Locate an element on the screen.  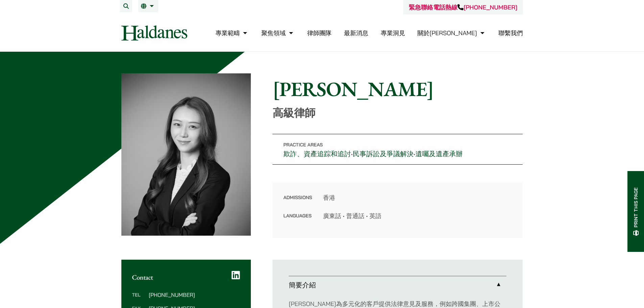
a: 民事訴訟及爭議解決 is located at coordinates (383, 154).